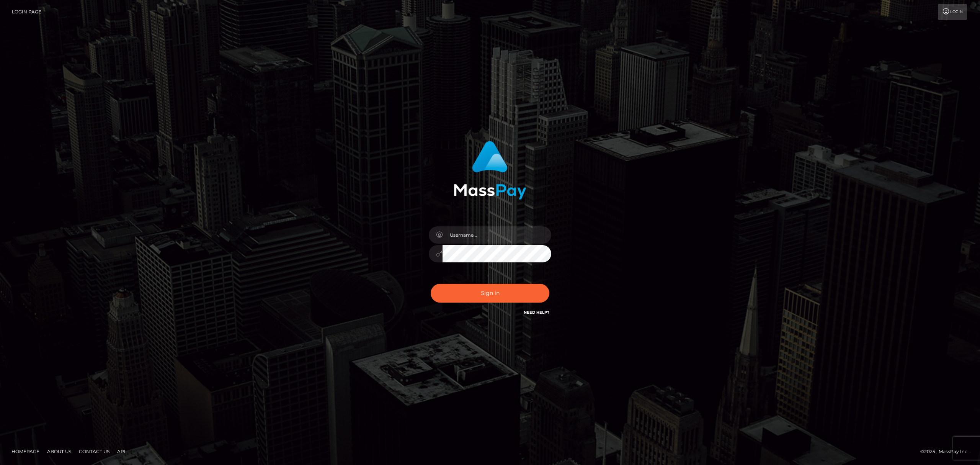 Image resolution: width=980 pixels, height=465 pixels. What do you see at coordinates (537, 312) in the screenshot?
I see `a: Need Help?` at bounding box center [537, 312].